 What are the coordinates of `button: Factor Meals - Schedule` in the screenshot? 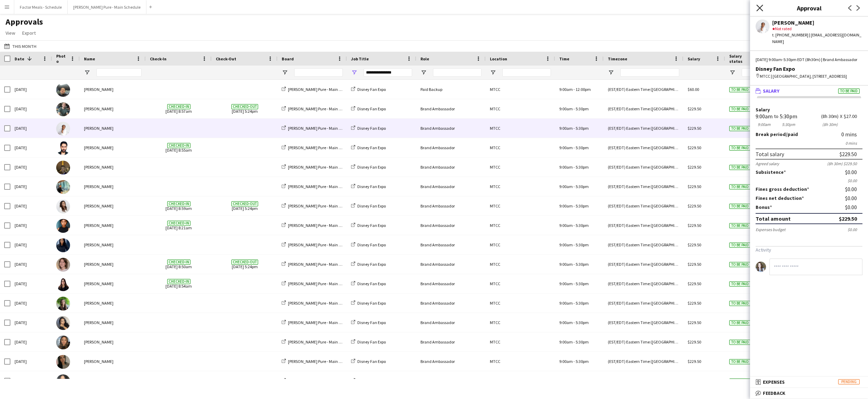 It's located at (41, 7).